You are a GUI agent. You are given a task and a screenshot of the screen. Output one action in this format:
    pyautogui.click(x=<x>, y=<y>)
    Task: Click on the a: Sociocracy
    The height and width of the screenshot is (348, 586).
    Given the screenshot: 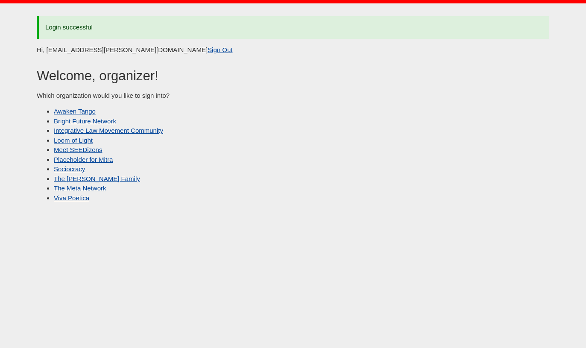 What is the action you would take?
    pyautogui.click(x=69, y=169)
    